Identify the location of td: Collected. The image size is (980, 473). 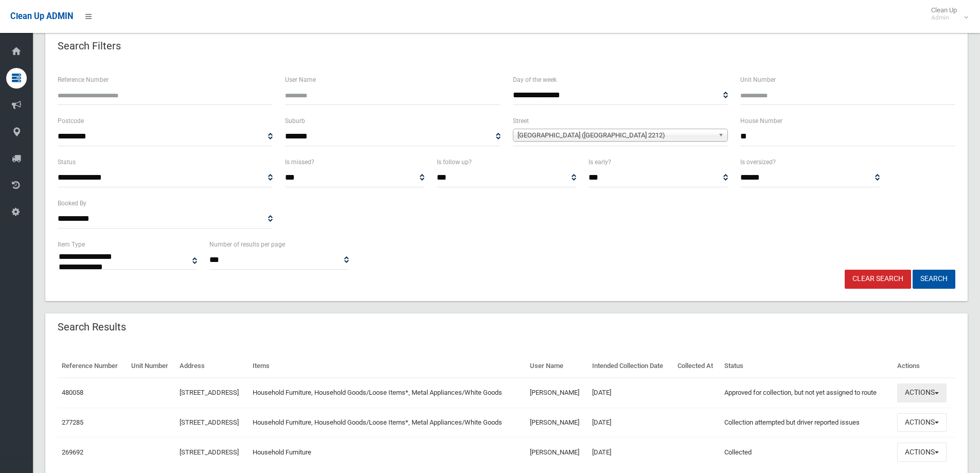
(807, 452).